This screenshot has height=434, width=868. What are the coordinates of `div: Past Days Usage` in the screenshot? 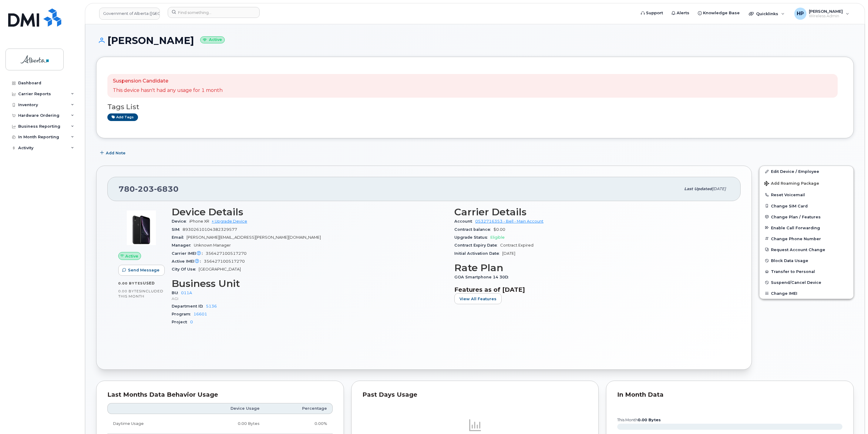 It's located at (475, 395).